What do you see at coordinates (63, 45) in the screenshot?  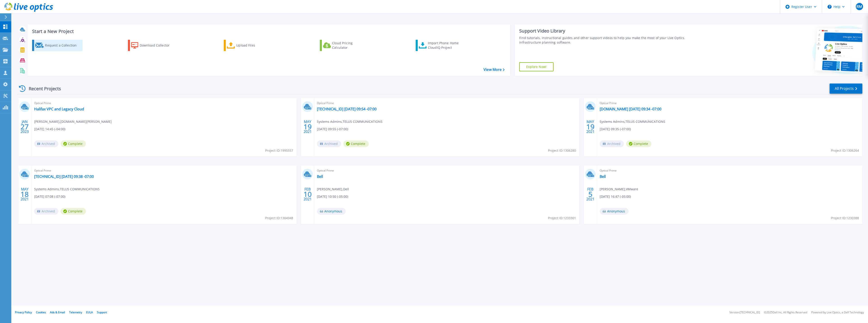 I see `div: Request a Collection` at bounding box center [63, 45].